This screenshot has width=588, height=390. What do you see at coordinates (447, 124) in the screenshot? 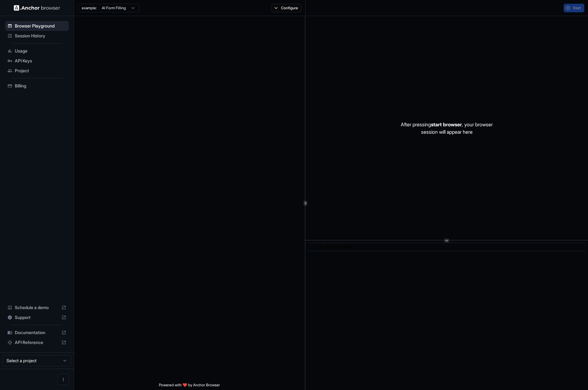
I see `span: start browser` at bounding box center [447, 124].